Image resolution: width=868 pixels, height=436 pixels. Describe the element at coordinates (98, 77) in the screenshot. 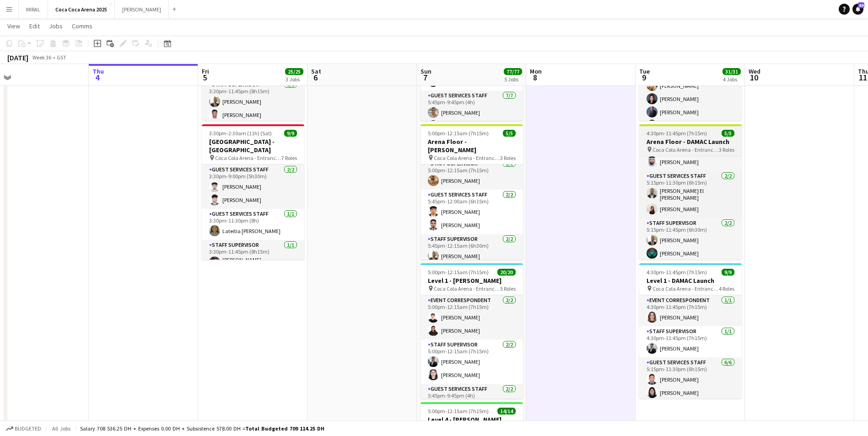

I see `span: 4` at that location.